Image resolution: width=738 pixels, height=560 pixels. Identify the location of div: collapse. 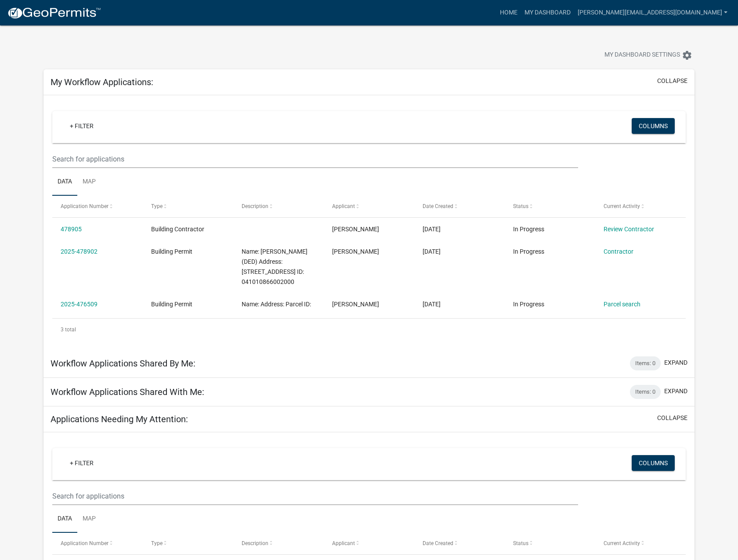
(369, 222).